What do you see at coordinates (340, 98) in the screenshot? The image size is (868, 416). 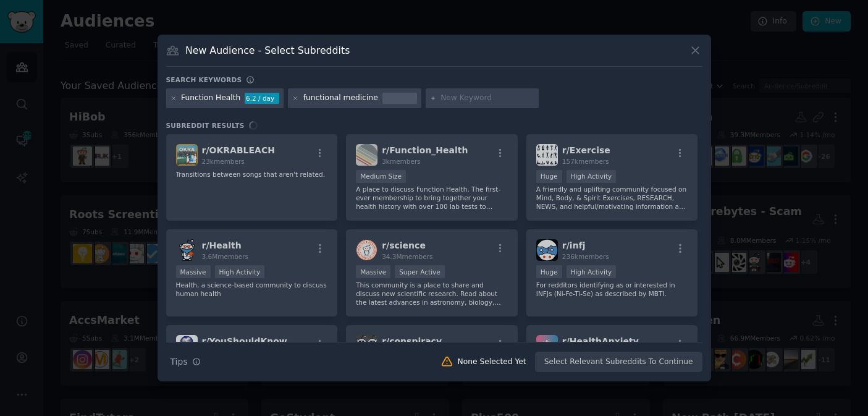 I see `div: functional medicine` at bounding box center [340, 98].